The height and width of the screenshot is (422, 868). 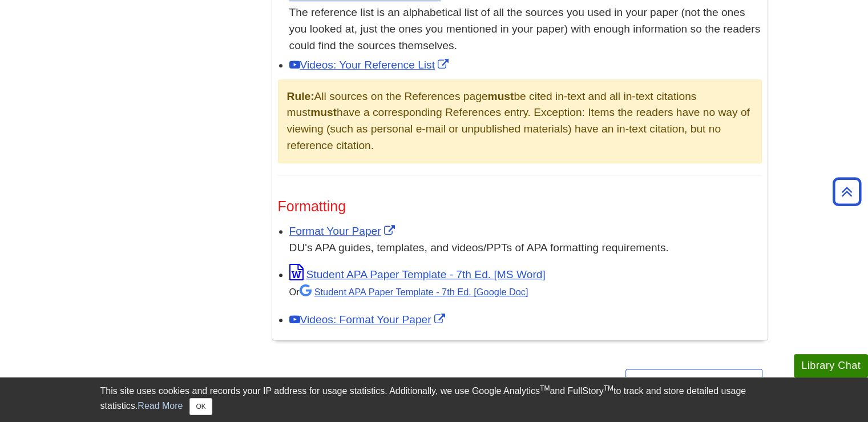 I want to click on a: Read More, so click(x=159, y=405).